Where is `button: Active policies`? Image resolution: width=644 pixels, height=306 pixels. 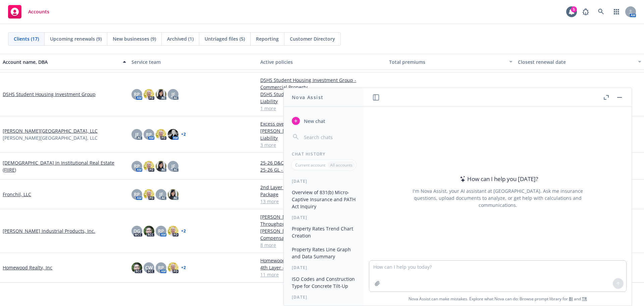
button: Active policies is located at coordinates (322, 62).